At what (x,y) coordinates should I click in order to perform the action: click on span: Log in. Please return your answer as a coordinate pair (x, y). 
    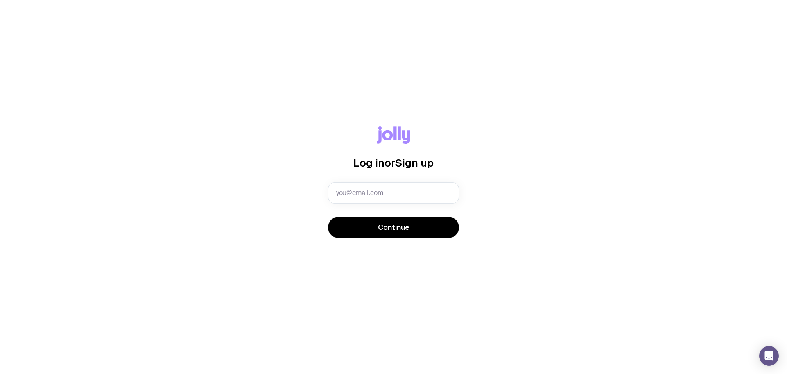
    Looking at the image, I should click on (369, 162).